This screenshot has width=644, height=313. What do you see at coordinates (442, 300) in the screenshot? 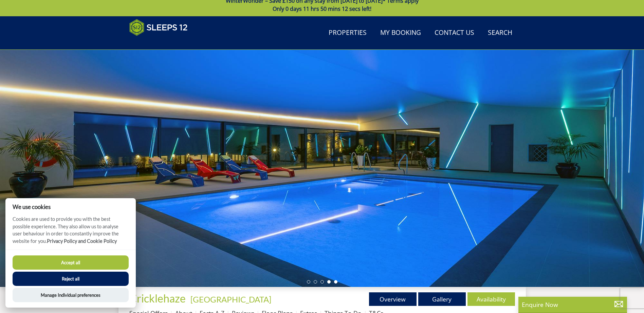
I see `a: Gallery` at bounding box center [442, 300].